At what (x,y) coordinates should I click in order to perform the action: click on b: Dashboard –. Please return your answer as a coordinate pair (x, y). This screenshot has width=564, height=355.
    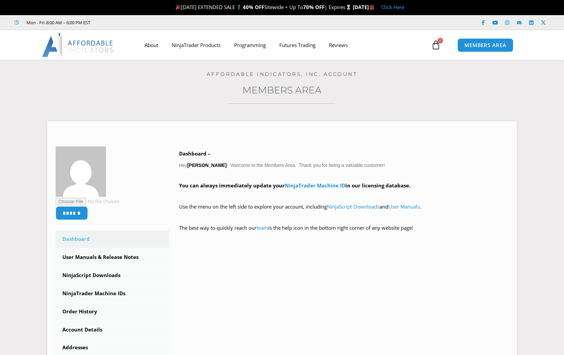
    Looking at the image, I should click on (195, 153).